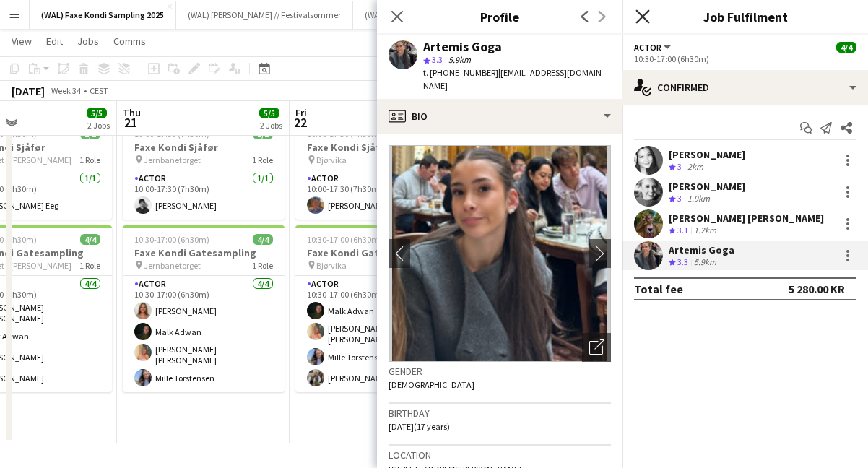 The height and width of the screenshot is (468, 868). What do you see at coordinates (376, 308) in the screenshot?
I see `div: 10:30-17:00 (6h30m)4/4Faxe Kondi Gatesampling Bjørvika1 RoleActor4/410:30-17:00 (6h30m)Malk Adwan...` at bounding box center [376, 308].